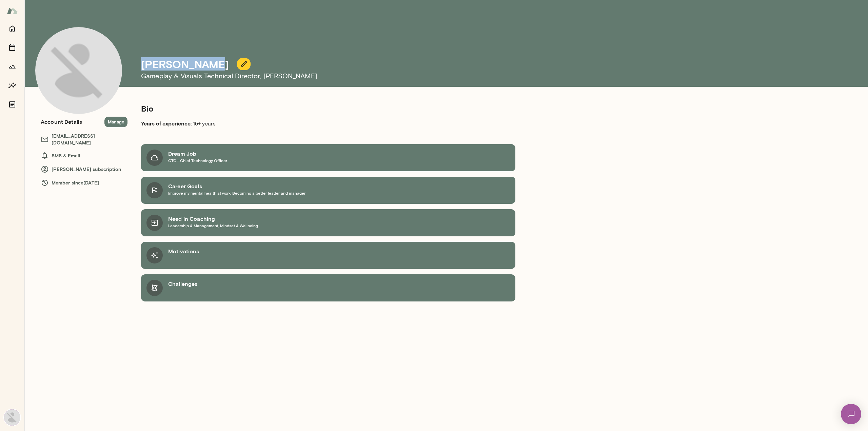 This screenshot has height=431, width=868. Describe the element at coordinates (12, 104) in the screenshot. I see `button: Documents` at that location.